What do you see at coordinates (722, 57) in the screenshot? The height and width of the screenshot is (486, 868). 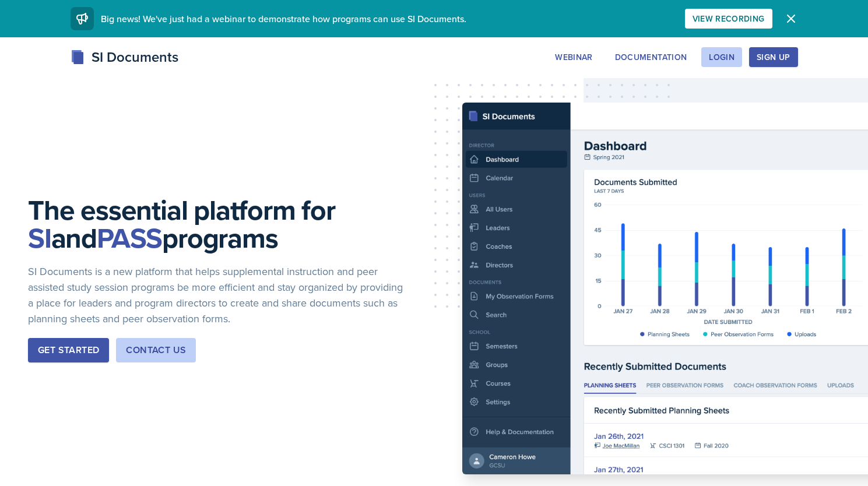 I see `button: Login` at bounding box center [722, 57].